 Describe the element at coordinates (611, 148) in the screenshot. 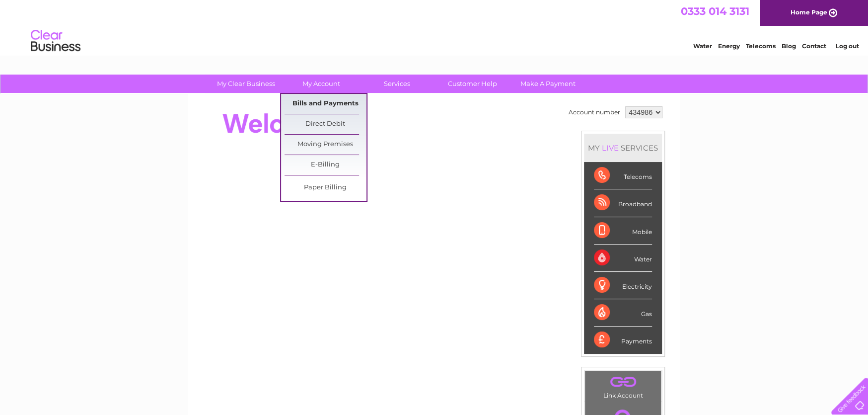

I see `div: LIVE` at that location.